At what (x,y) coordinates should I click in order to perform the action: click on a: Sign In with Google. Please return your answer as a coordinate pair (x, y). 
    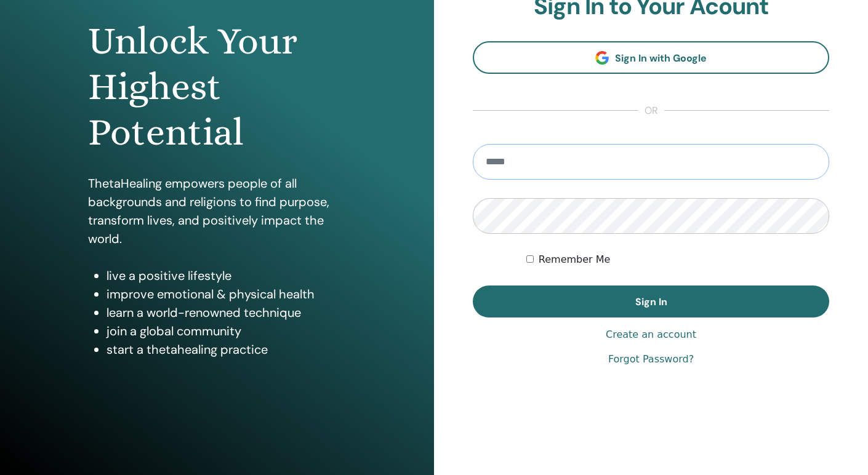
    Looking at the image, I should click on (650, 57).